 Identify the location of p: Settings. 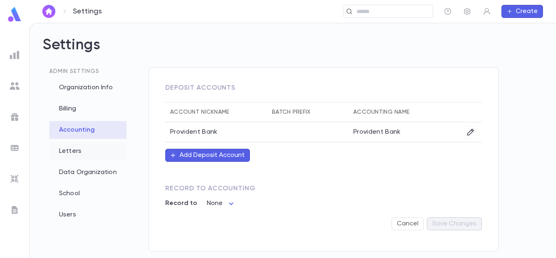
(87, 11).